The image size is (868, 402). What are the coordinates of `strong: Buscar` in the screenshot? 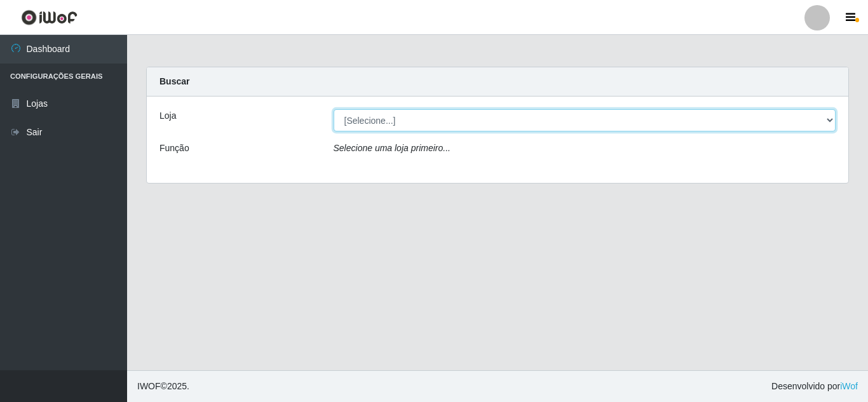 It's located at (174, 81).